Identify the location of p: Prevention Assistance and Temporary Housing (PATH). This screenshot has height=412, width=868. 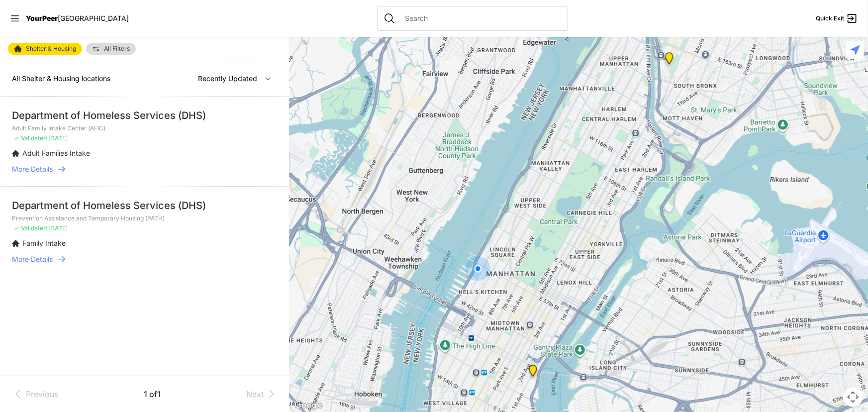
(144, 219).